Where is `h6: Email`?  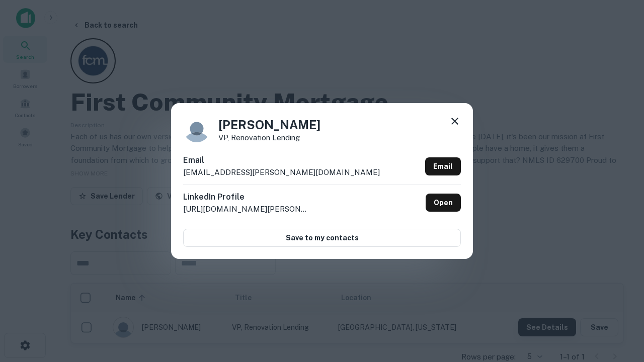 h6: Email is located at coordinates (281, 160).